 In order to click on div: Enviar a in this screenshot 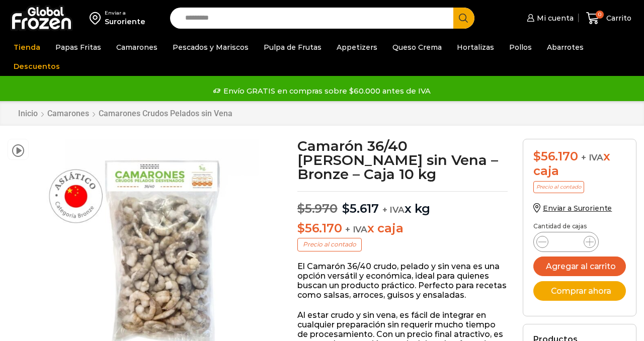, I will do `click(125, 13)`.